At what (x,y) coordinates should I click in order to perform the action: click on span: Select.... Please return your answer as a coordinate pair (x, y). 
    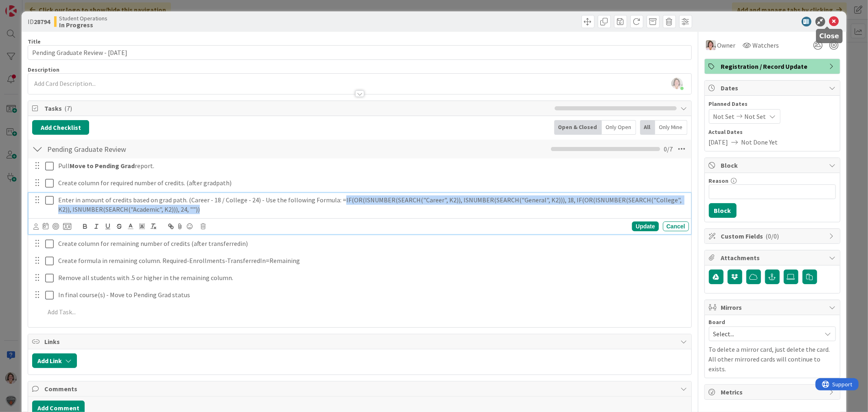
    Looking at the image, I should click on (766, 334).